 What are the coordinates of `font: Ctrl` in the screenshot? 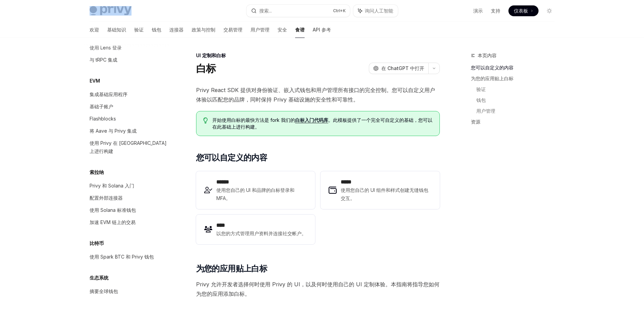 It's located at (336, 10).